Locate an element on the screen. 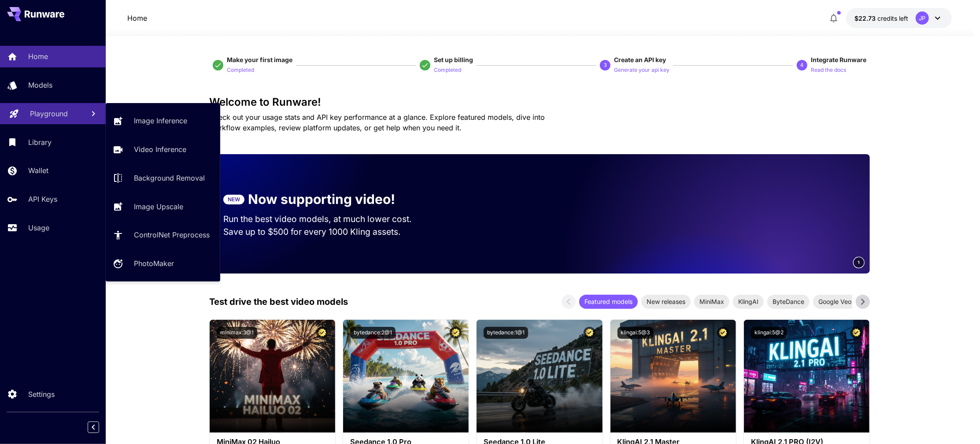 The height and width of the screenshot is (444, 980). p: API Keys is located at coordinates (43, 199).